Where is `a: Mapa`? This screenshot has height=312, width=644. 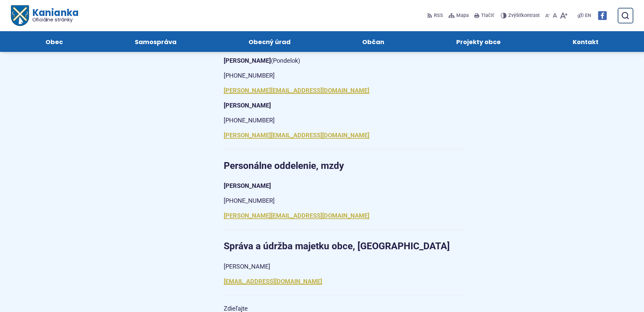 a: Mapa is located at coordinates (459, 16).